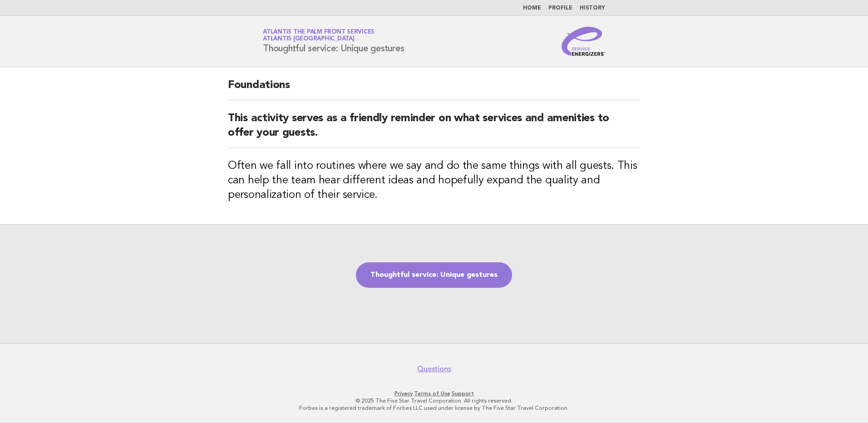 The height and width of the screenshot is (423, 868). What do you see at coordinates (404, 394) in the screenshot?
I see `a: Privacy` at bounding box center [404, 394].